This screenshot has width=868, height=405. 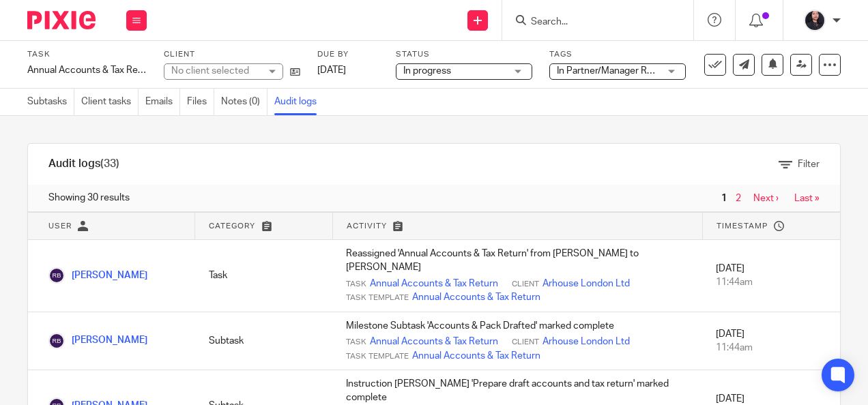 What do you see at coordinates (808, 165) in the screenshot?
I see `span: Filter` at bounding box center [808, 165].